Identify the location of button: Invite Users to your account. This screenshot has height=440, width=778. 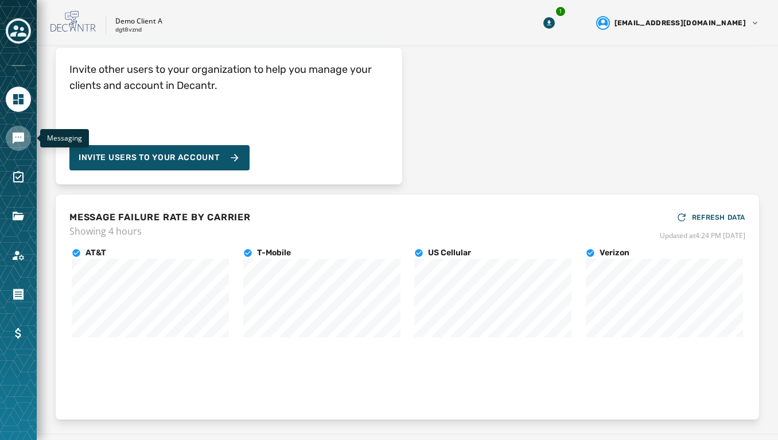
(160, 158).